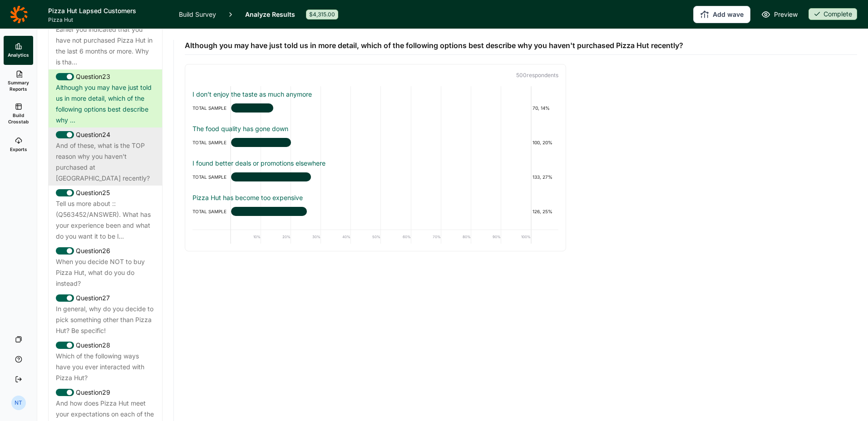 The width and height of the screenshot is (868, 421). Describe the element at coordinates (545, 211) in the screenshot. I see `div: 126, 25%` at that location.